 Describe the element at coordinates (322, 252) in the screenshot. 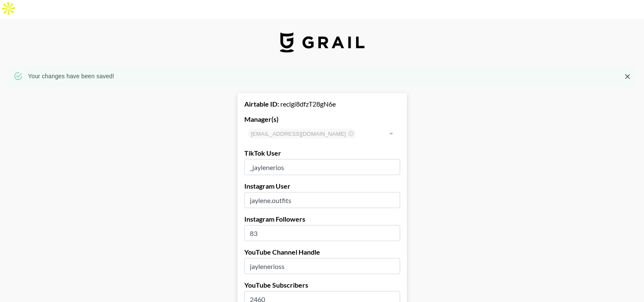

I see `label: YouTube Channel Handle` at that location.